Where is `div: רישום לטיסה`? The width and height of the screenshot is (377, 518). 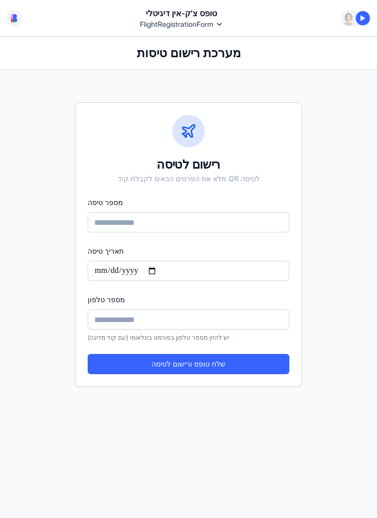 div: רישום לטיסה is located at coordinates (188, 128).